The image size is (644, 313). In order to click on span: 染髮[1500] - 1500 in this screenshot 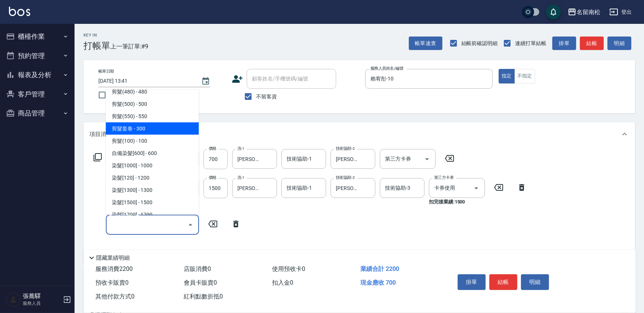, I will do `click(152, 202)`.